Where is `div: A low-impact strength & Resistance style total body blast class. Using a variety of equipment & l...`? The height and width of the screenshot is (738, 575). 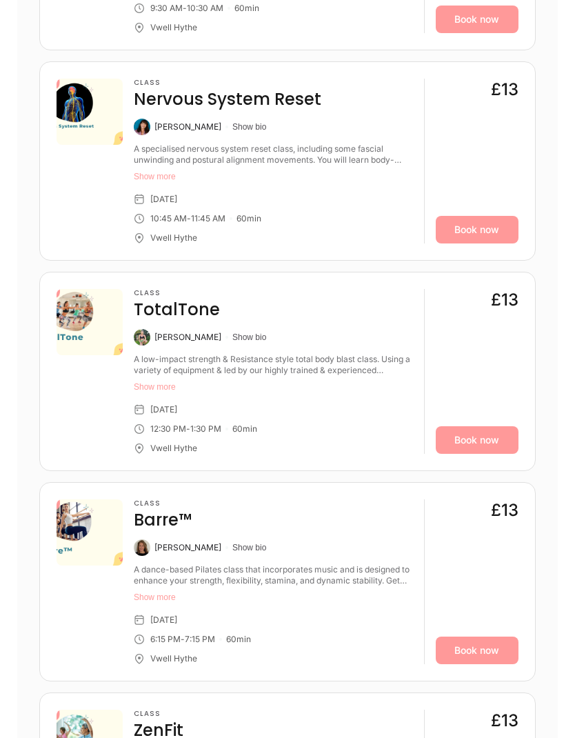
div: A low-impact strength & Resistance style total body blast class. Using a variety of equipment & l... is located at coordinates (273, 365).